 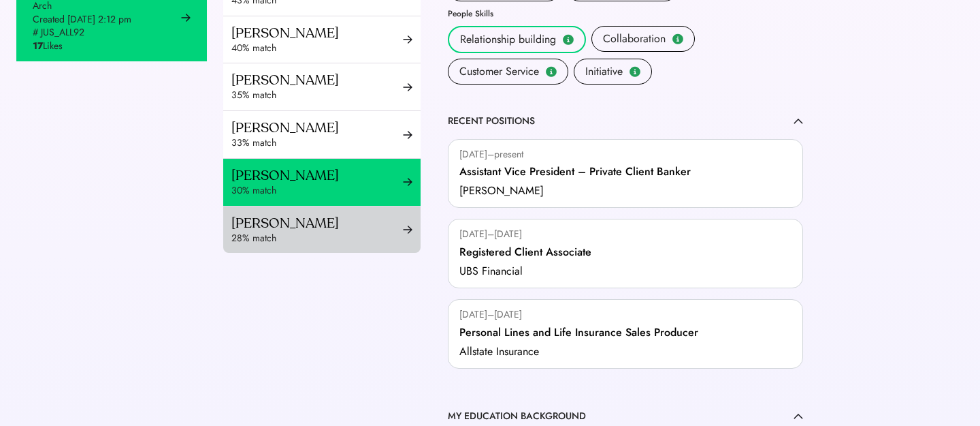 I want to click on div: # JUS_ALL92, so click(x=58, y=33).